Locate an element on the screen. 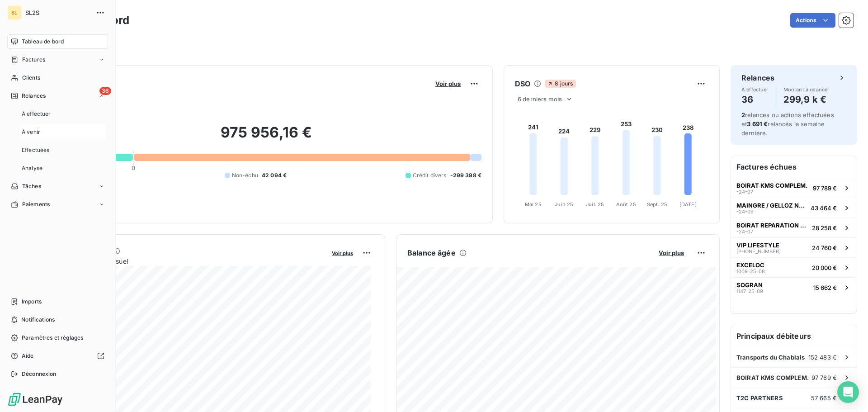 Image resolution: width=868 pixels, height=412 pixels. tspan: Sept. 25 is located at coordinates (657, 204).